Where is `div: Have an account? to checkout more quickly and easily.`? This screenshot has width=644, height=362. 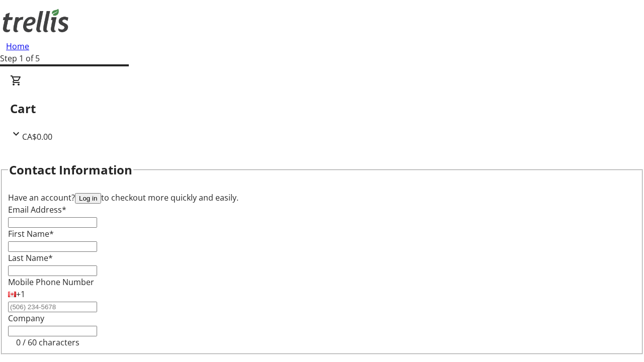
div: Have an account? to checkout more quickly and easily. is located at coordinates (322, 198).